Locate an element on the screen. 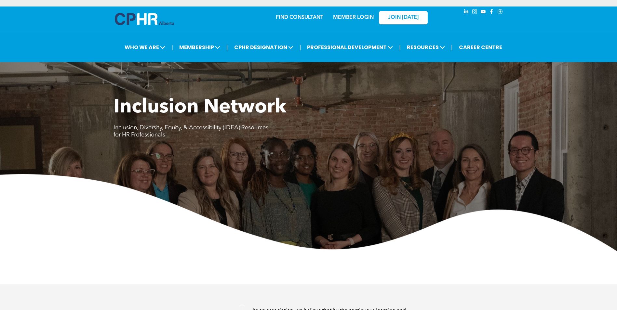 This screenshot has width=617, height=310. a: Social network is located at coordinates (500, 12).